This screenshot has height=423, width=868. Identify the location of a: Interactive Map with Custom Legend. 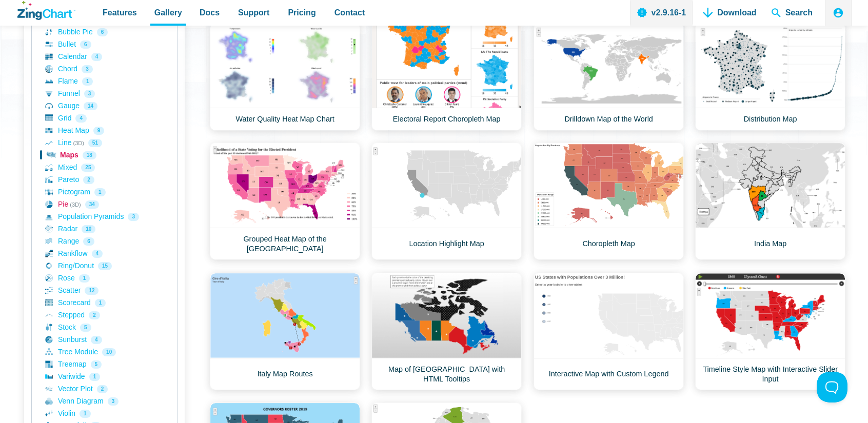
(608, 331).